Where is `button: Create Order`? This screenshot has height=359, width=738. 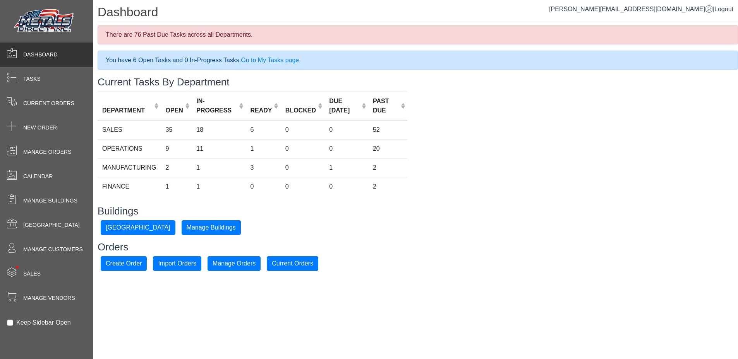 button: Create Order is located at coordinates (123, 264).